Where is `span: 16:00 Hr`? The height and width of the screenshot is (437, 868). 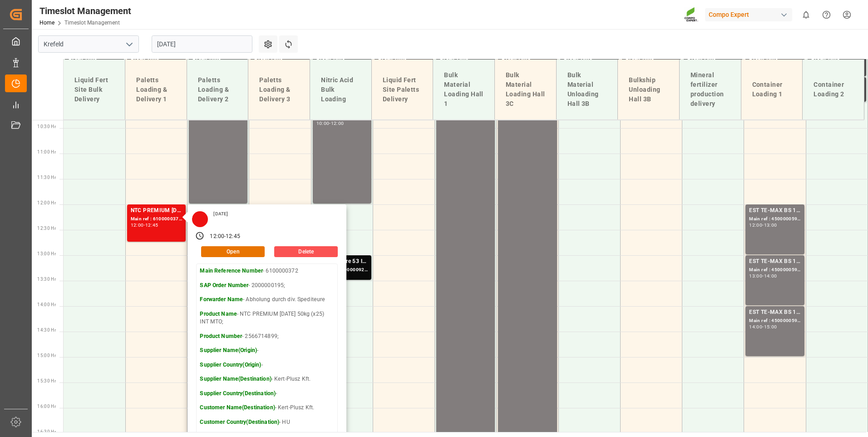 span: 16:00 Hr is located at coordinates (47, 405).